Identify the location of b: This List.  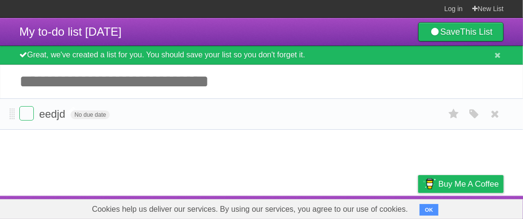
(476, 32).